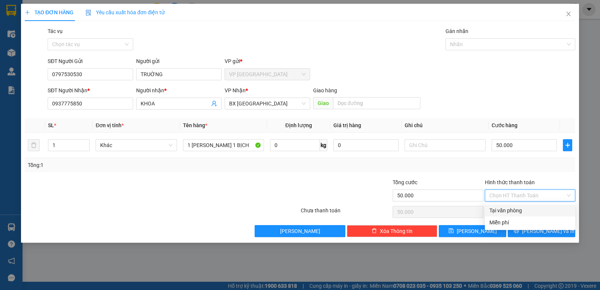  I want to click on div: Bàu Đồn, so click(118, 11).